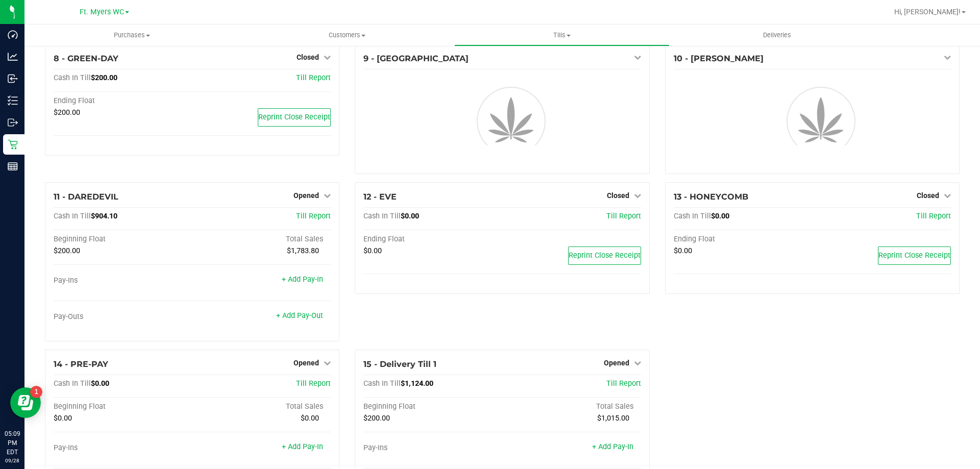 This screenshot has height=469, width=980. I want to click on inline-svg: Dashboard, so click(13, 35).